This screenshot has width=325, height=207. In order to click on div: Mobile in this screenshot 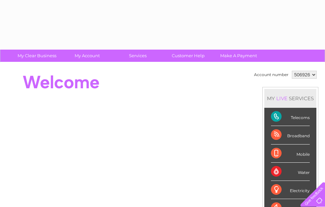, I will do `click(290, 154)`.